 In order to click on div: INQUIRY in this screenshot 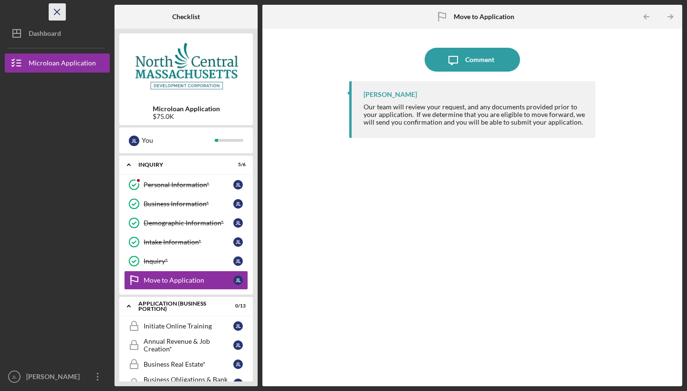, I will do `click(180, 165)`.